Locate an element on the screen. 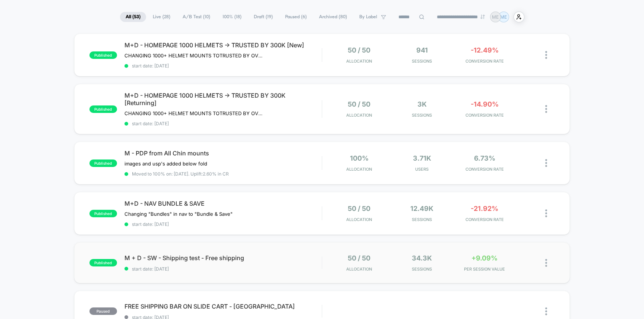 The height and width of the screenshot is (319, 644). span: Live ( 28 ) is located at coordinates (161, 17).